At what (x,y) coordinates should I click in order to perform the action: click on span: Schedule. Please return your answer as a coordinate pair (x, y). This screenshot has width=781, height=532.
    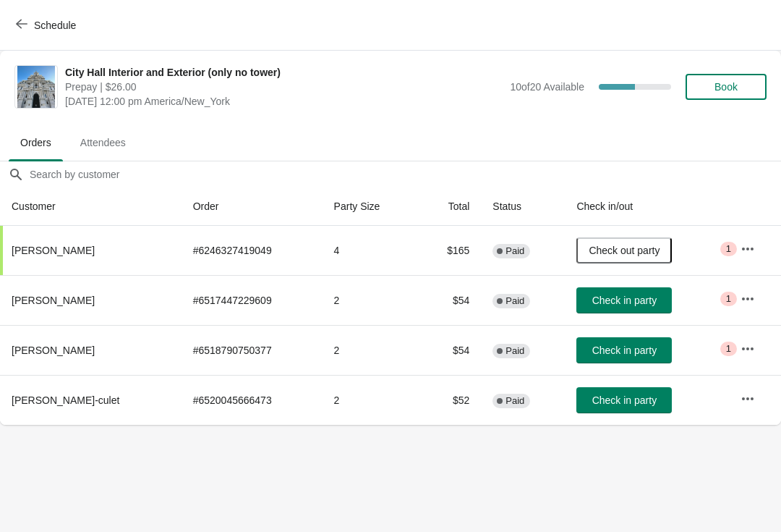
    Looking at the image, I should click on (55, 26).